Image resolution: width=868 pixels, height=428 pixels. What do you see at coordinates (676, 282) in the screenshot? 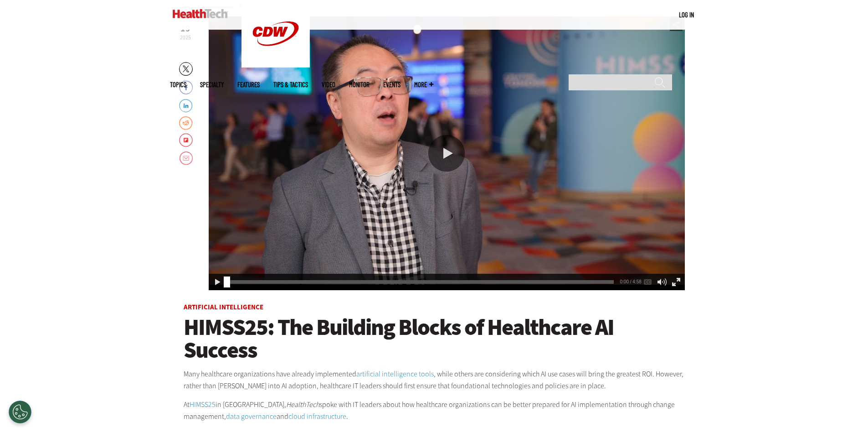
I see `div: Full Screen` at bounding box center [676, 282].